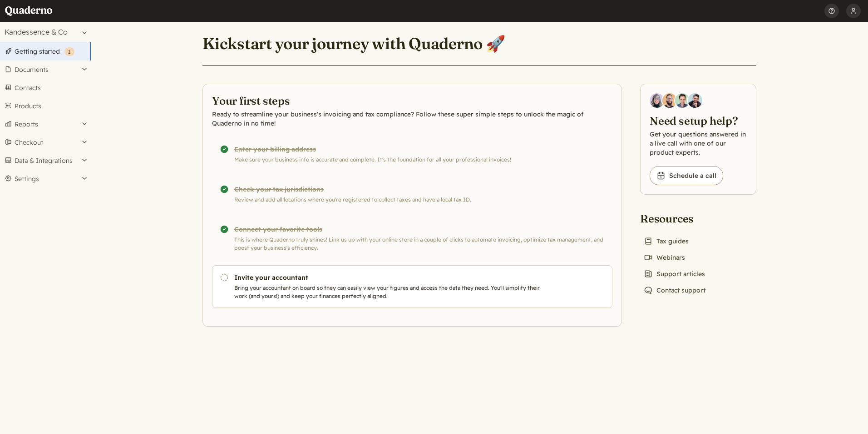 Image resolution: width=868 pixels, height=434 pixels. What do you see at coordinates (675, 290) in the screenshot?
I see `a: Contact support` at bounding box center [675, 290].